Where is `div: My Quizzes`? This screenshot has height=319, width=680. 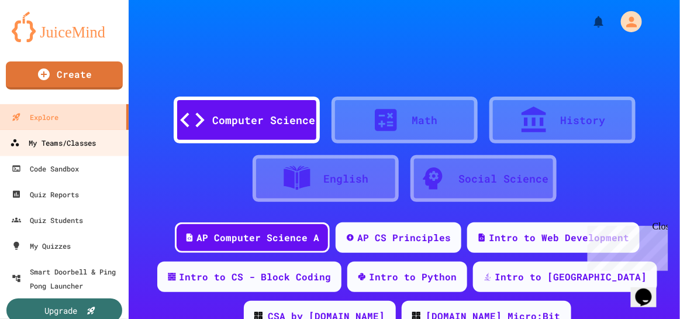
div: My Quizzes is located at coordinates (41, 246).